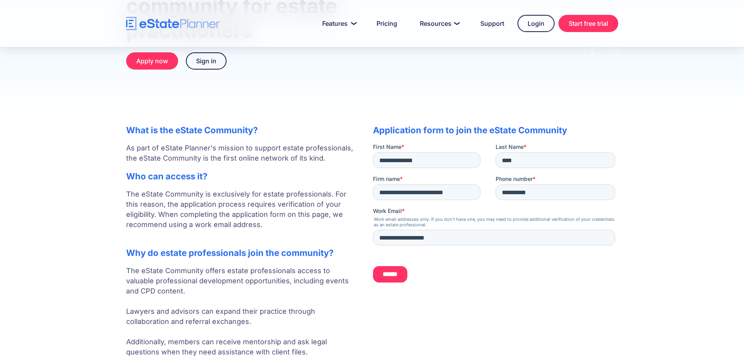  What do you see at coordinates (152, 61) in the screenshot?
I see `a: Apply now` at bounding box center [152, 61].